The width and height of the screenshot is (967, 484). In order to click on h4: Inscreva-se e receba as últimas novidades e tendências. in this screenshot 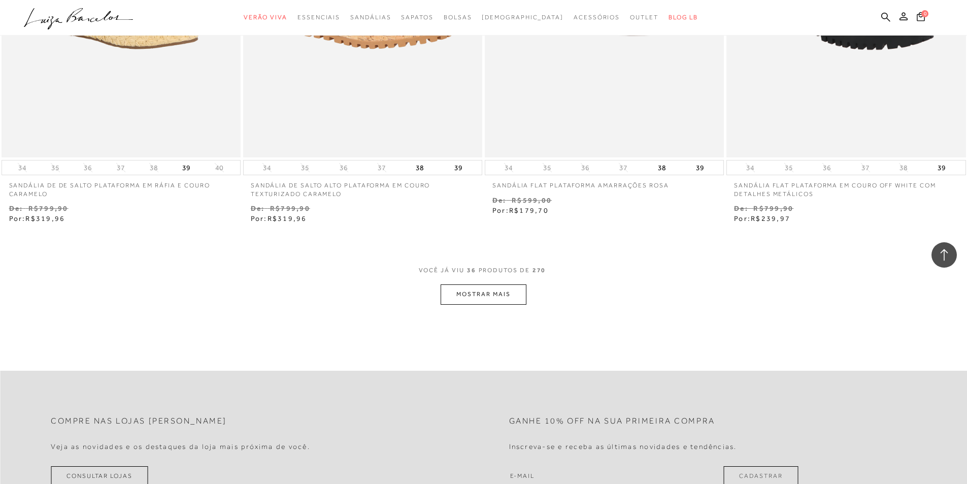, I will do `click(623, 446)`.